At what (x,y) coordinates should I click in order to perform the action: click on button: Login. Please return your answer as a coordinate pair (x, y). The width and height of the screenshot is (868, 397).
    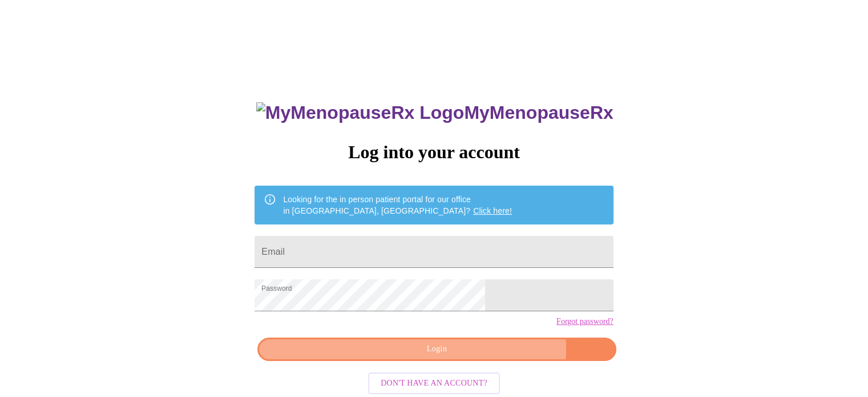
    Looking at the image, I should click on (436, 349).